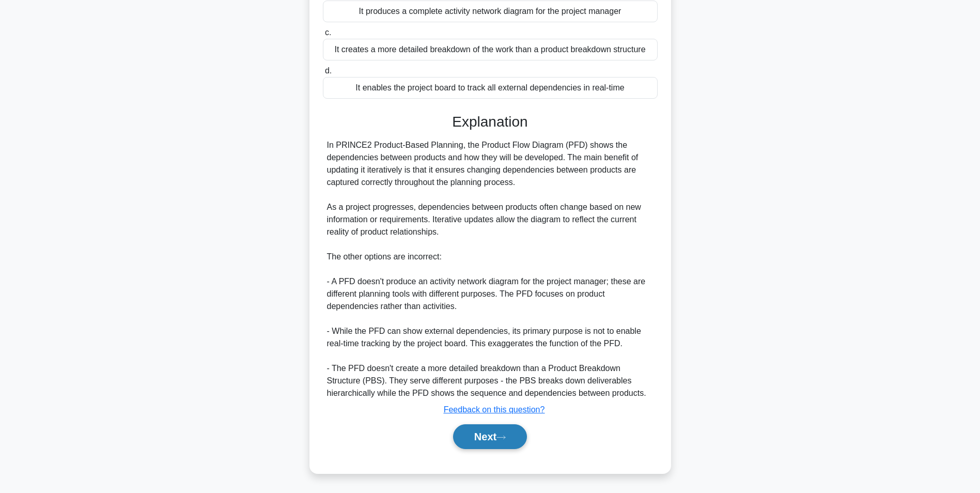  What do you see at coordinates (494, 409) in the screenshot?
I see `a: Feedback on this question?` at bounding box center [494, 409].